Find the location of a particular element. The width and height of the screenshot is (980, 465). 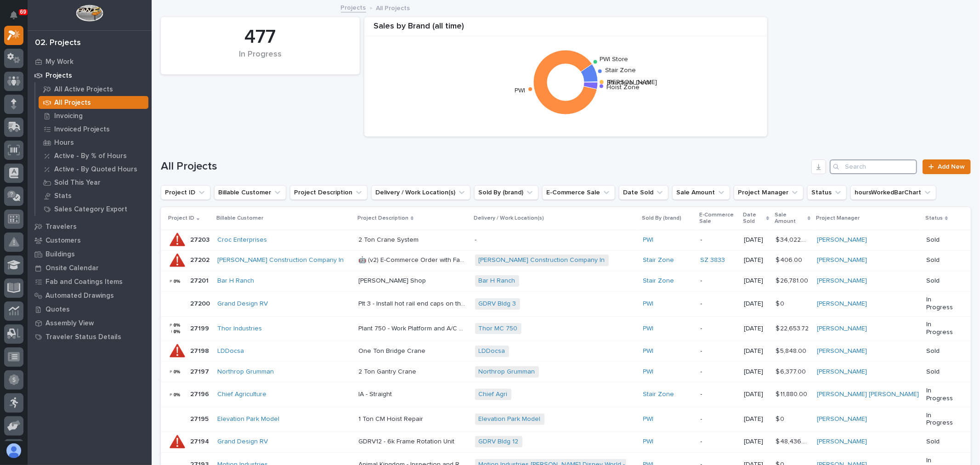

a: Sold This Year is located at coordinates (93, 183).